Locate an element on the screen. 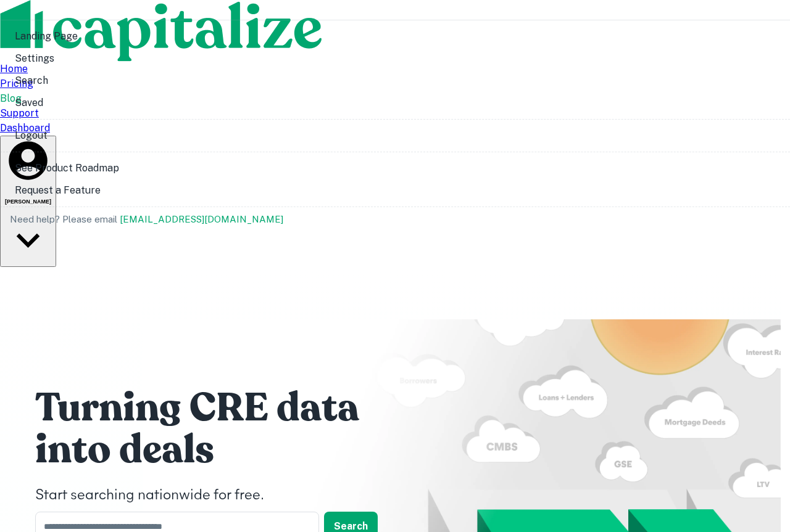 The image size is (790, 532). li: See Product Roadmap is located at coordinates (395, 169).